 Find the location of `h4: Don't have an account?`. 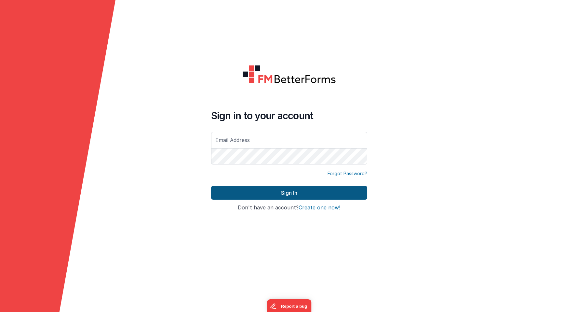

h4: Don't have an account? is located at coordinates (289, 208).